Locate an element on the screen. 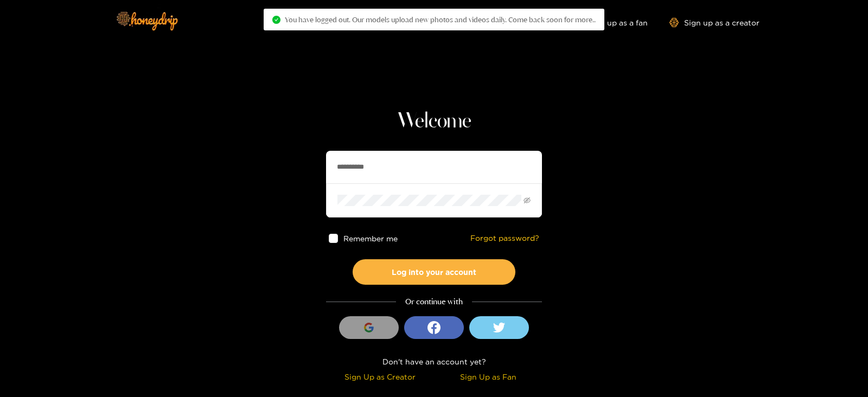 The width and height of the screenshot is (868, 397). span: check-circle is located at coordinates (276, 20).